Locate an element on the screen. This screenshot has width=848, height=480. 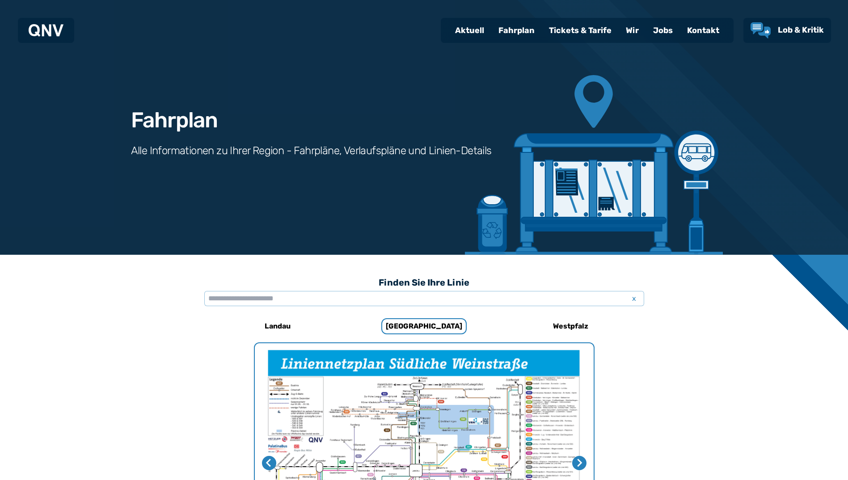
a: Kontakt is located at coordinates (703, 30).